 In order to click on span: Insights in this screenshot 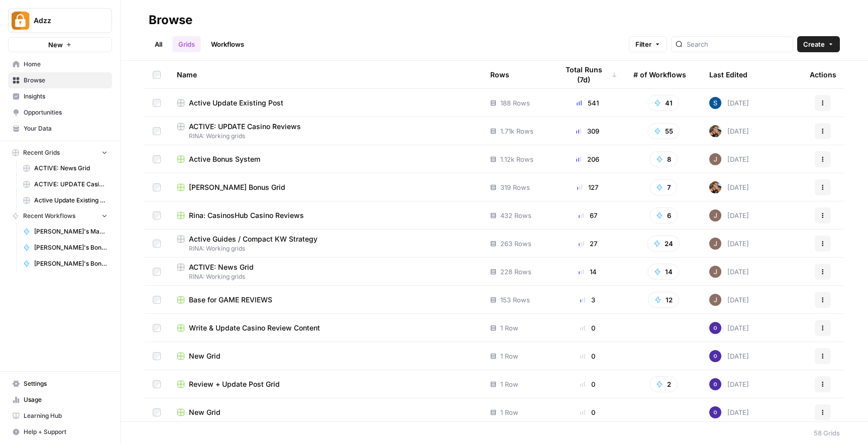, I will do `click(65, 97)`.